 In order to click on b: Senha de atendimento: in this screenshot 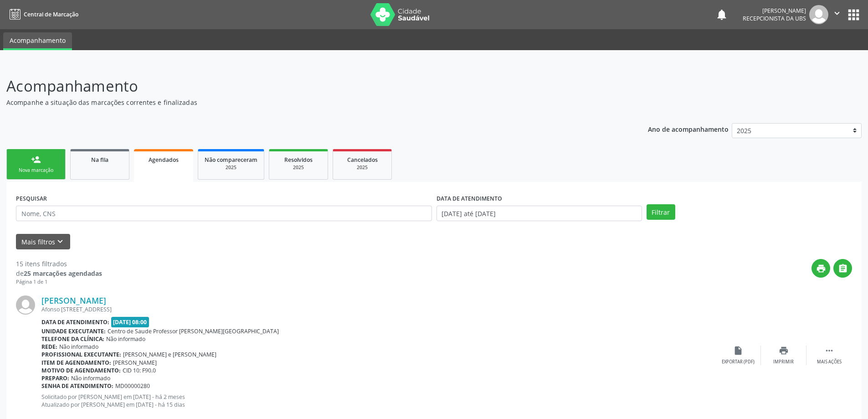, I will do `click(77, 386)`.